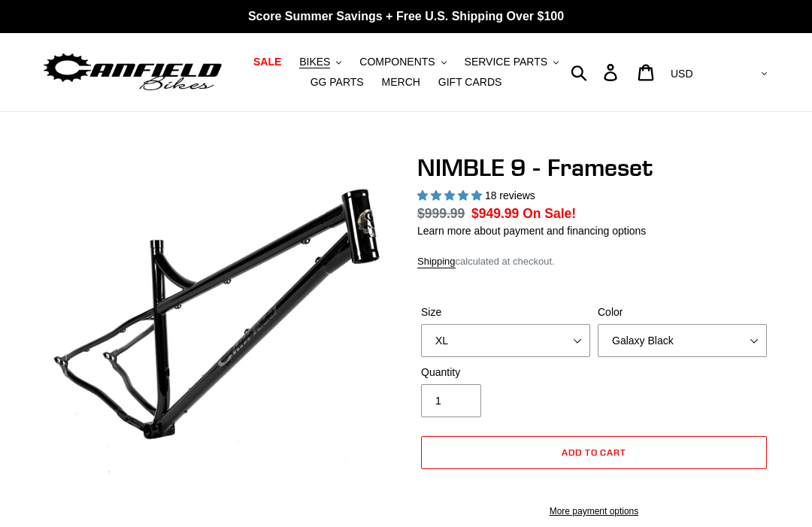 The width and height of the screenshot is (812, 527). What do you see at coordinates (594, 168) in the screenshot?
I see `h1: NIMBLE 9 - Frameset` at bounding box center [594, 168].